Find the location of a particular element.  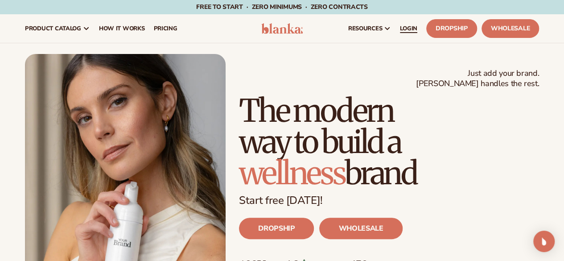

span: pricing is located at coordinates (165, 29).